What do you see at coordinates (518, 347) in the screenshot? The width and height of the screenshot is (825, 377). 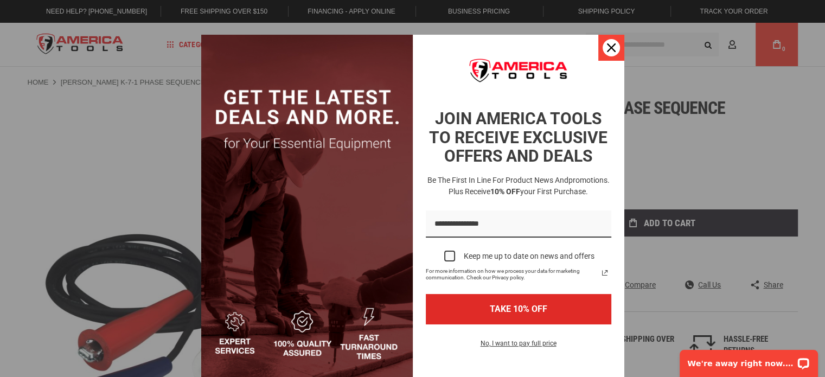 I see `button: No, I want to pay full price` at bounding box center [518, 347].